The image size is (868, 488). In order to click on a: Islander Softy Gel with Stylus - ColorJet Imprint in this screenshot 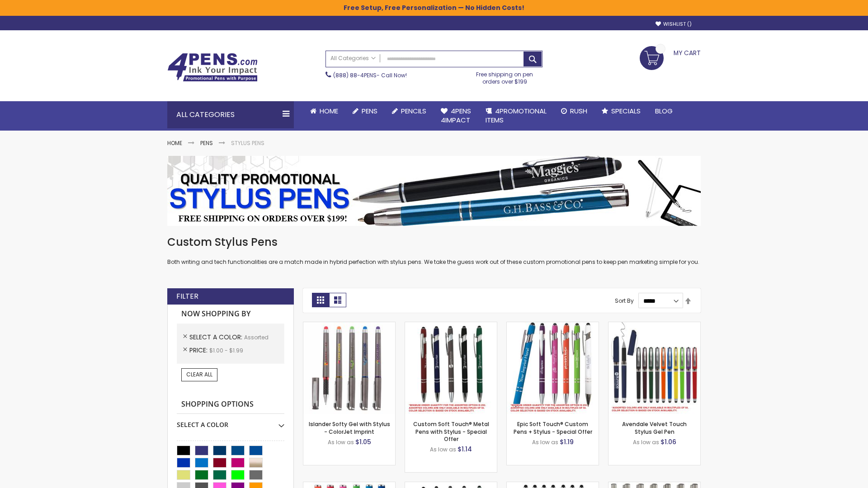, I will do `click(350, 427)`.